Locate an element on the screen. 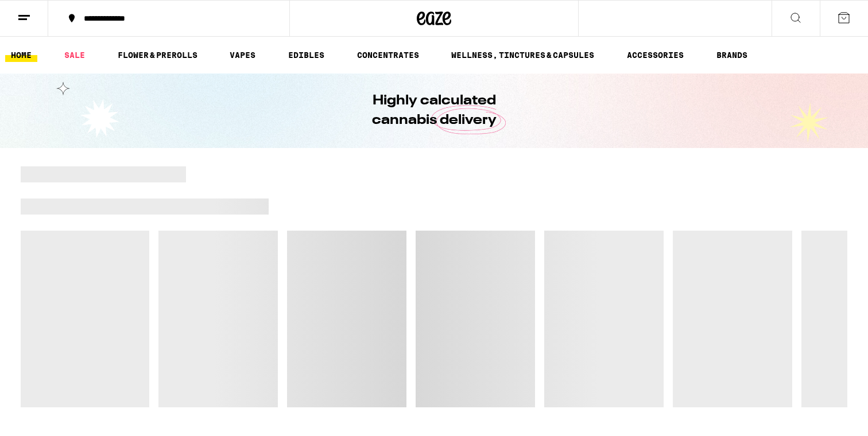  a: WELLNESS, TINCTURES & CAPSULES is located at coordinates (522, 55).